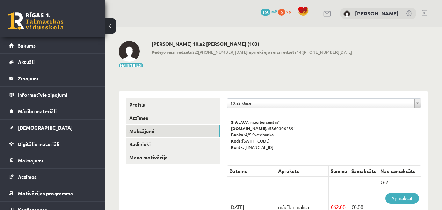  What do you see at coordinates (269, 12) in the screenshot?
I see `a: 103 mP` at bounding box center [269, 12].